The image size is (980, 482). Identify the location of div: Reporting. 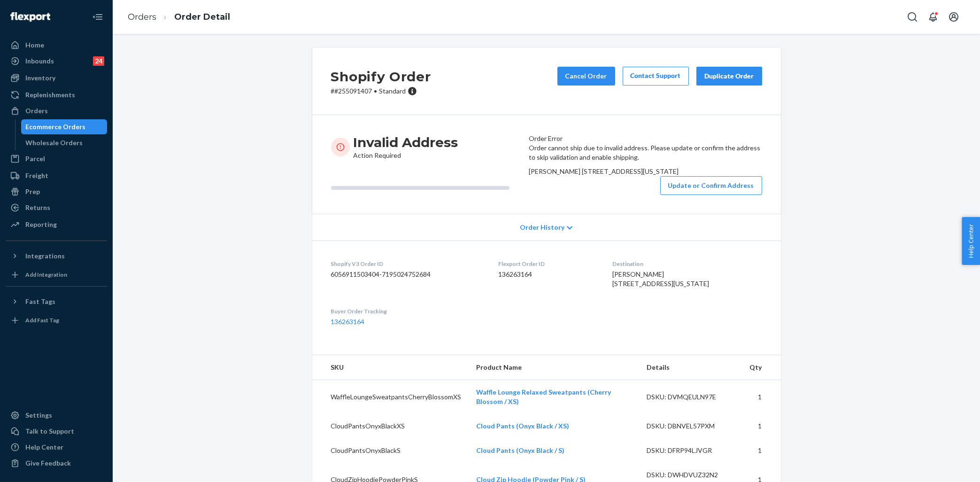
(41, 224).